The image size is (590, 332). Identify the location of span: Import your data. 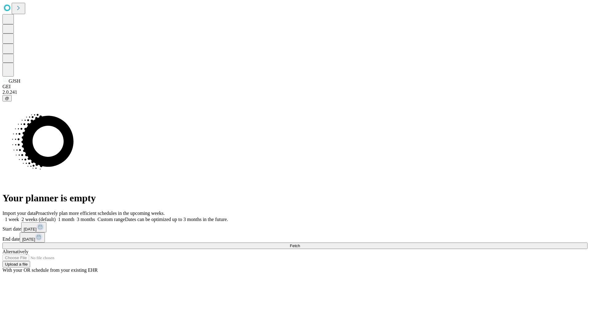
(19, 213).